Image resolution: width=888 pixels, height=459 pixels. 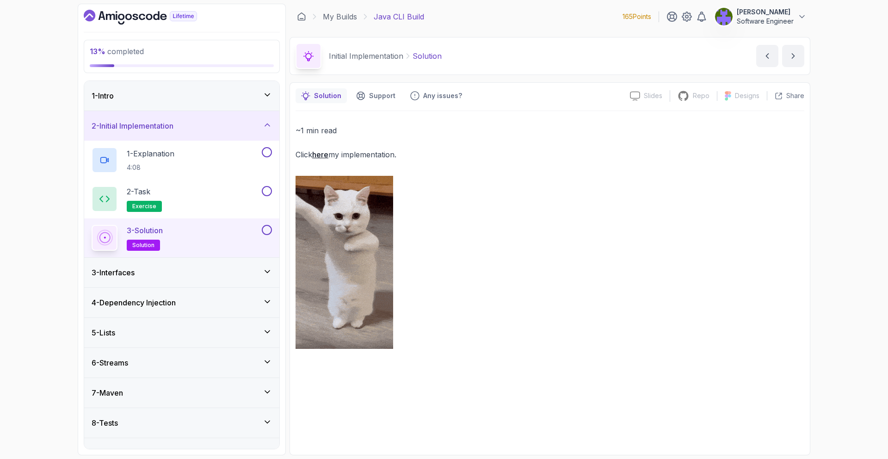 I want to click on span: solution, so click(x=143, y=245).